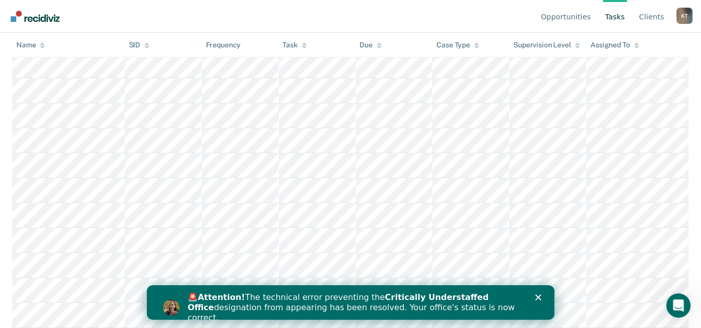 The width and height of the screenshot is (701, 328). Describe the element at coordinates (139, 45) in the screenshot. I see `div: SID` at that location.